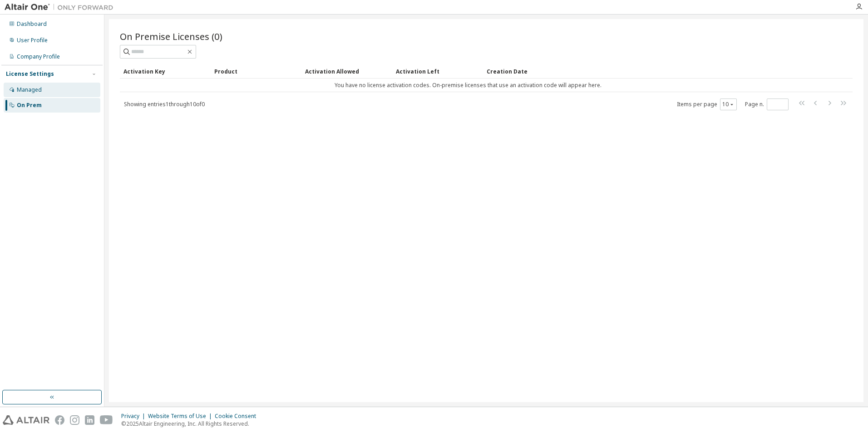 The height and width of the screenshot is (433, 868). What do you see at coordinates (650, 72) in the screenshot?
I see `div: Creation Date` at bounding box center [650, 72].